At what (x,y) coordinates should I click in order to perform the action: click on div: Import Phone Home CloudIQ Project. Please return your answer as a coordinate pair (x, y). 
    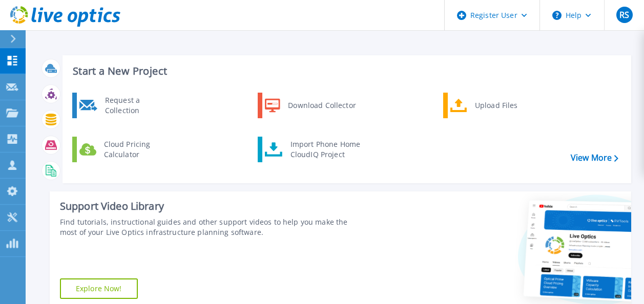
    Looking at the image, I should click on (325, 150).